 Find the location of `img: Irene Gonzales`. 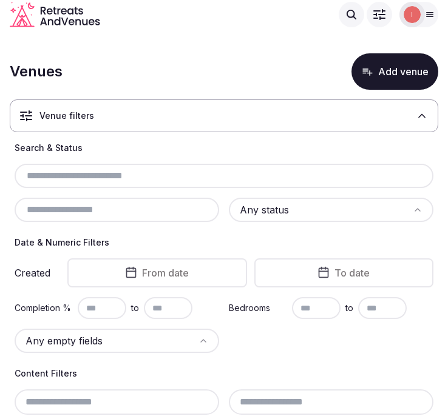

img: Irene Gonzales is located at coordinates (412, 15).